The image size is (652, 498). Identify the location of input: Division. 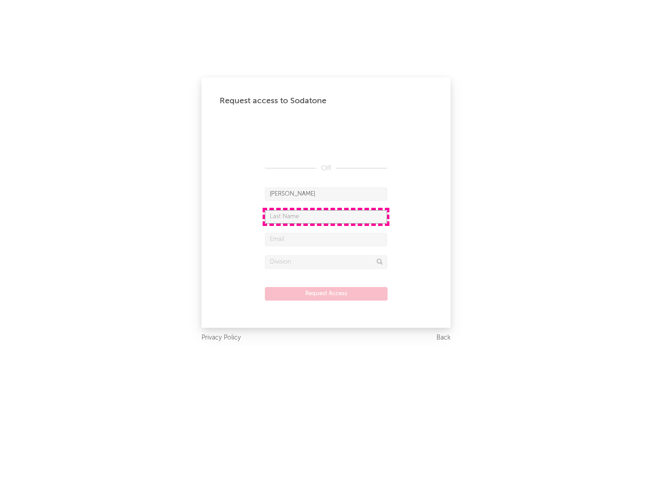
(326, 262).